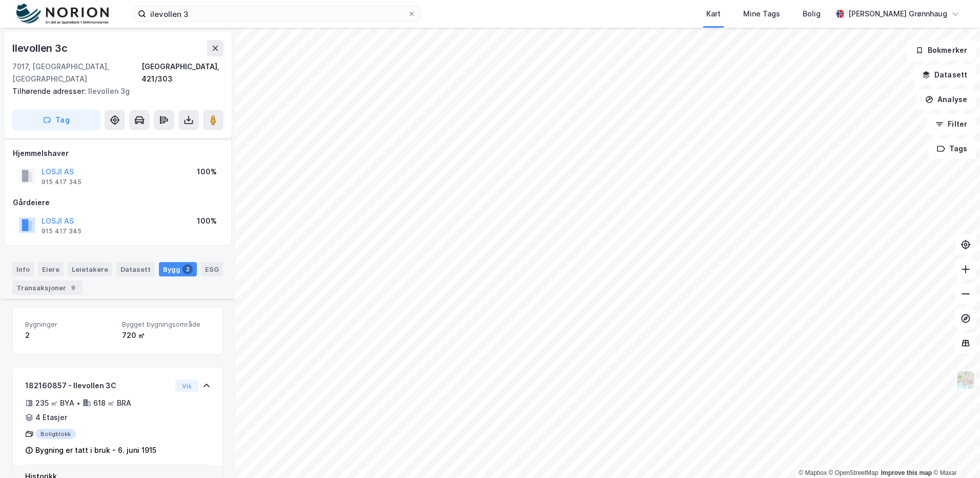 The width and height of the screenshot is (980, 478). Describe the element at coordinates (166, 335) in the screenshot. I see `div: 720 ㎡` at that location.